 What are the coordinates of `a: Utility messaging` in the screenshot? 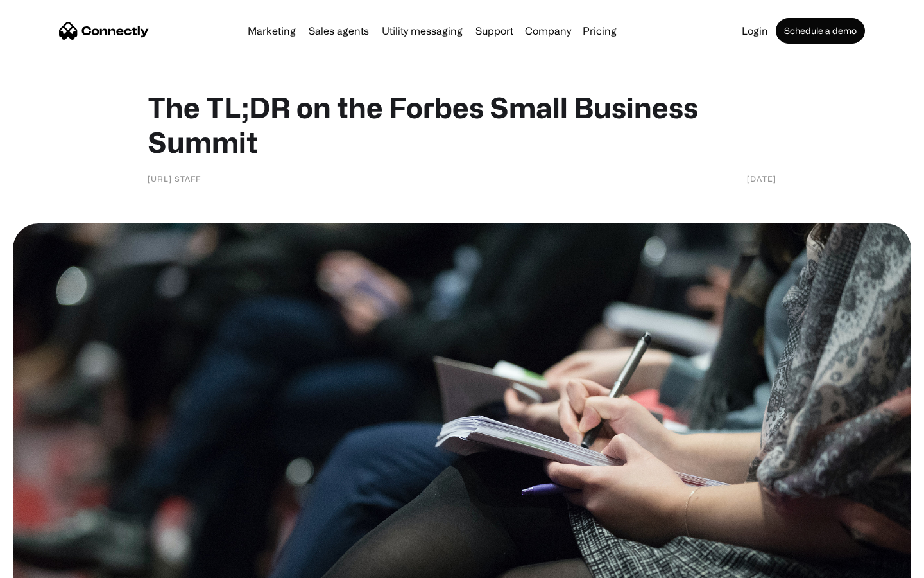 It's located at (422, 31).